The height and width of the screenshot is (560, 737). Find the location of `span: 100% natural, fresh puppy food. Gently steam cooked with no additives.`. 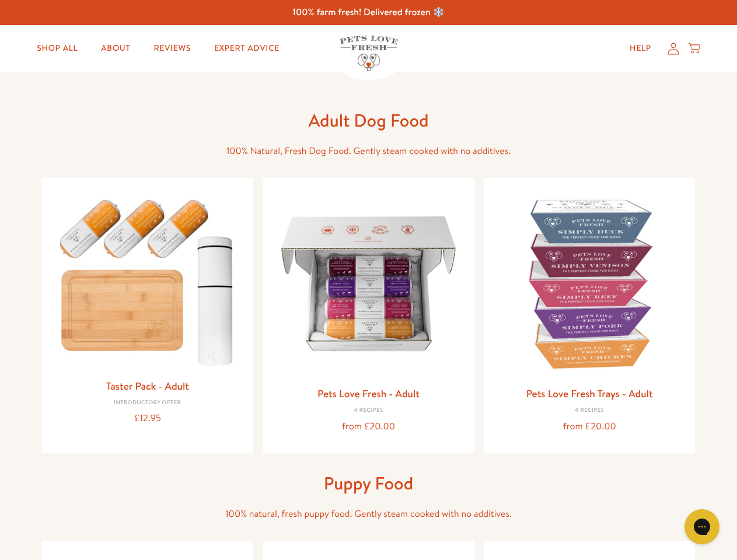

span: 100% natural, fresh puppy food. Gently steam cooked with no additives. is located at coordinates (368, 514).